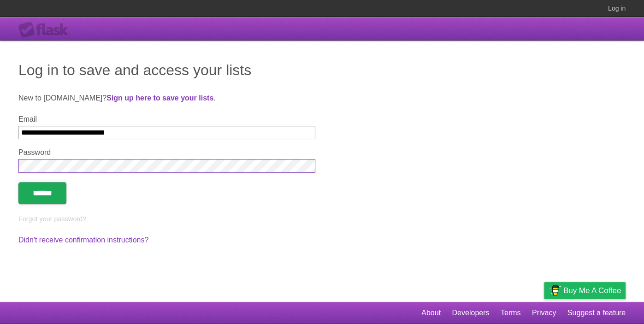  What do you see at coordinates (470, 313) in the screenshot?
I see `a: Developers` at bounding box center [470, 313].